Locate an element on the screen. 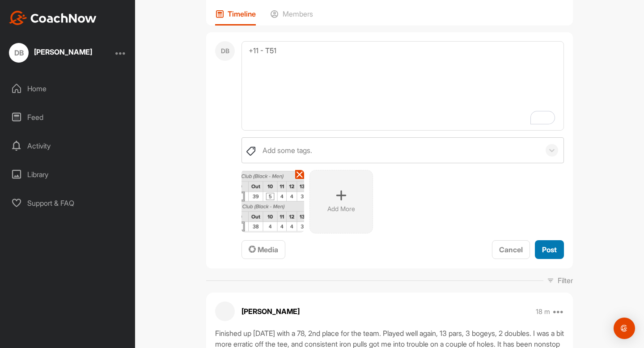 This screenshot has width=644, height=348. p: Add More is located at coordinates (341, 209).